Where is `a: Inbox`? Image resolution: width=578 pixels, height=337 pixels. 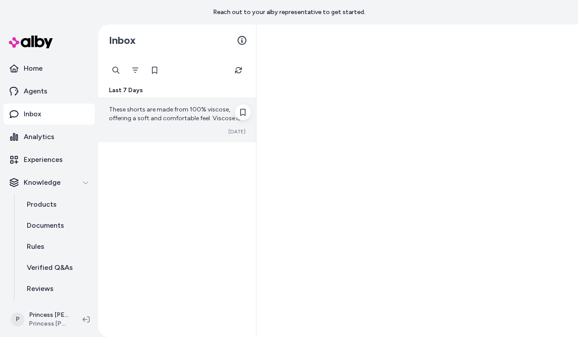
a: Inbox is located at coordinates (49, 114).